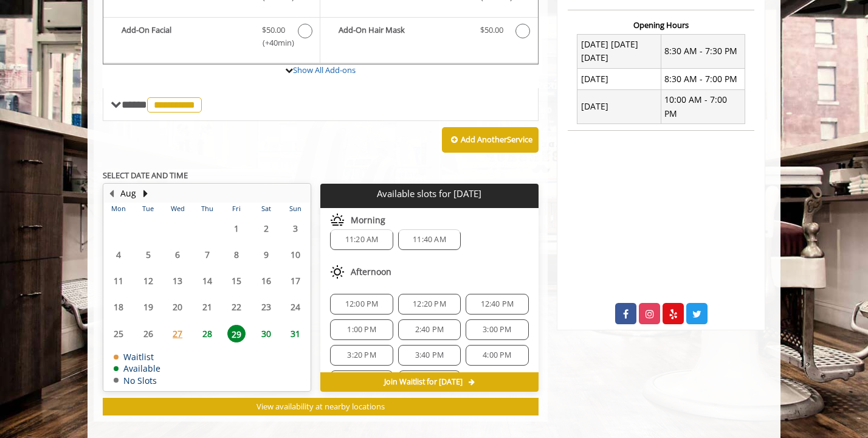 The image size is (868, 438). What do you see at coordinates (337, 220) in the screenshot?
I see `img: morning slots` at bounding box center [337, 220].